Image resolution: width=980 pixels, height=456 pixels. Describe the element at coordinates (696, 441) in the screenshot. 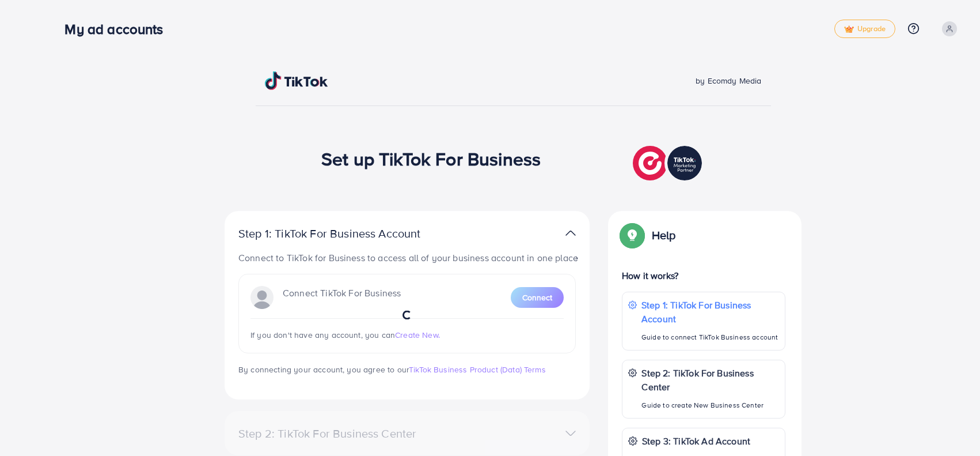

I see `p: Step 3: TikTok Ad Account` at that location.